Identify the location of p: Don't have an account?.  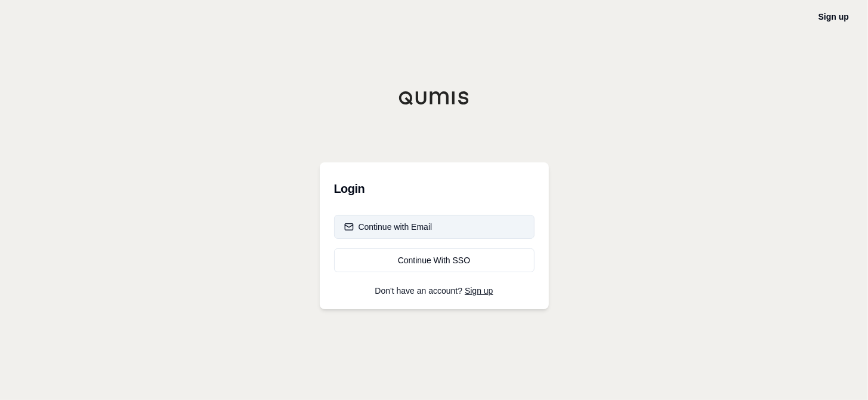
(434, 291).